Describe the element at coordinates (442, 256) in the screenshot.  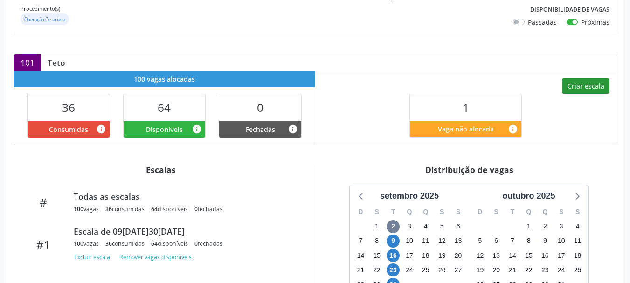
I see `span: sexta-feira, 19 de setembro de 2025` at that location.